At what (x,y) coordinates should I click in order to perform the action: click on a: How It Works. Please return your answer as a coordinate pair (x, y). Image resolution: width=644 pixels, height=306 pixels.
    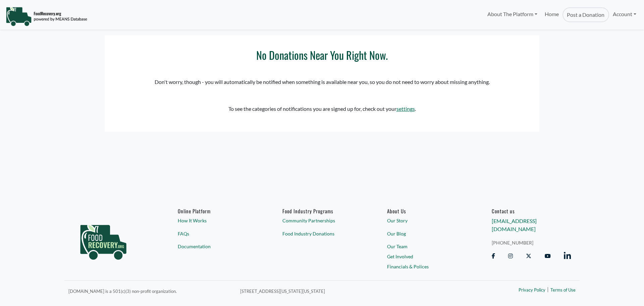
    Looking at the image, I should click on (217, 220).